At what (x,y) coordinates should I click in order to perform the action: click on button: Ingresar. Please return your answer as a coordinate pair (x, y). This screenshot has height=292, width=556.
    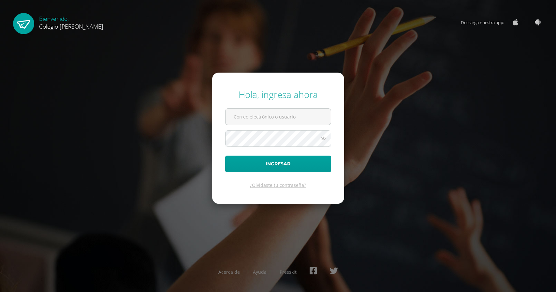
    Looking at the image, I should click on (278, 164).